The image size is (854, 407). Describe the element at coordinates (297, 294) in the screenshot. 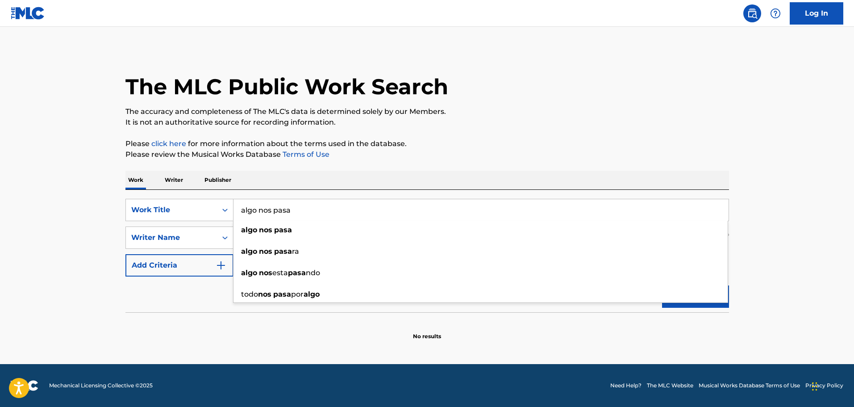

I see `span: por` at that location.